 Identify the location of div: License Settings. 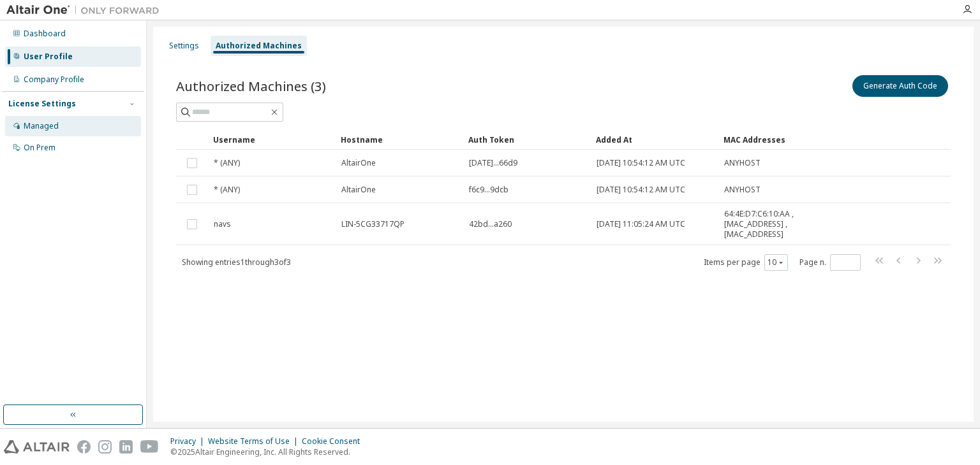
(42, 104).